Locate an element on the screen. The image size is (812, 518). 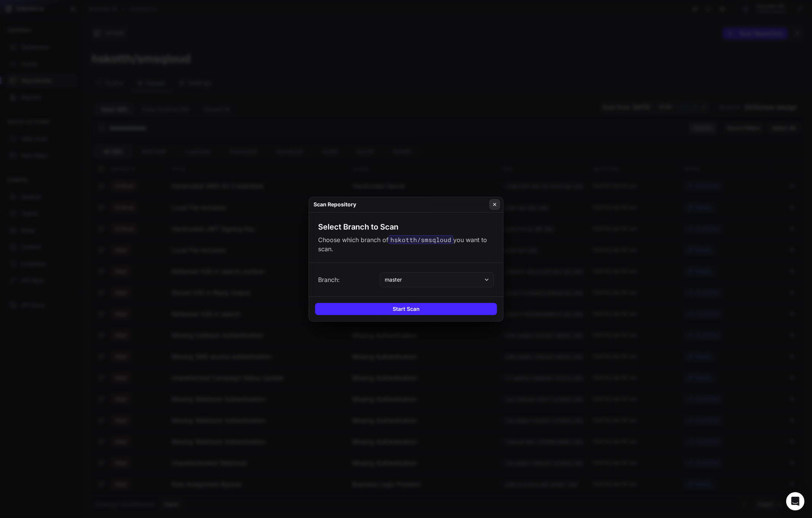
code: hskotth/smsqloud is located at coordinates (421, 239).